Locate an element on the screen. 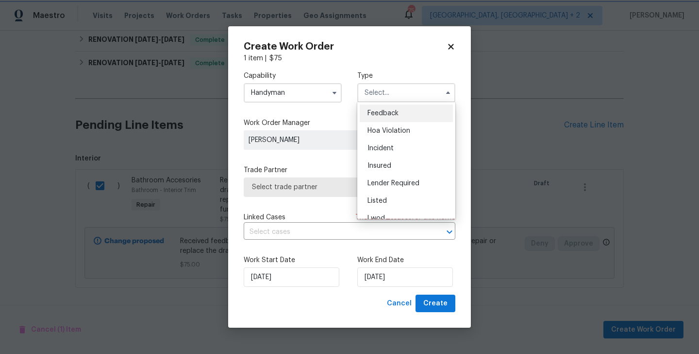  span: Lender Required is located at coordinates (393, 183).